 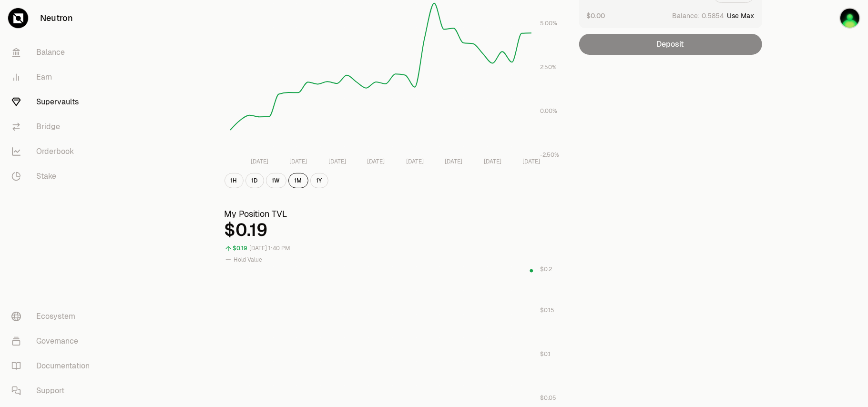 What do you see at coordinates (548, 67) in the screenshot?
I see `tspan: 2.50%` at bounding box center [548, 67].